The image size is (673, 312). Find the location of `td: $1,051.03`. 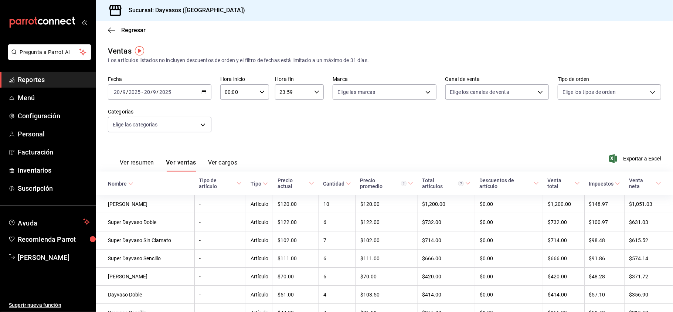

td: $1,051.03 is located at coordinates (649, 204).